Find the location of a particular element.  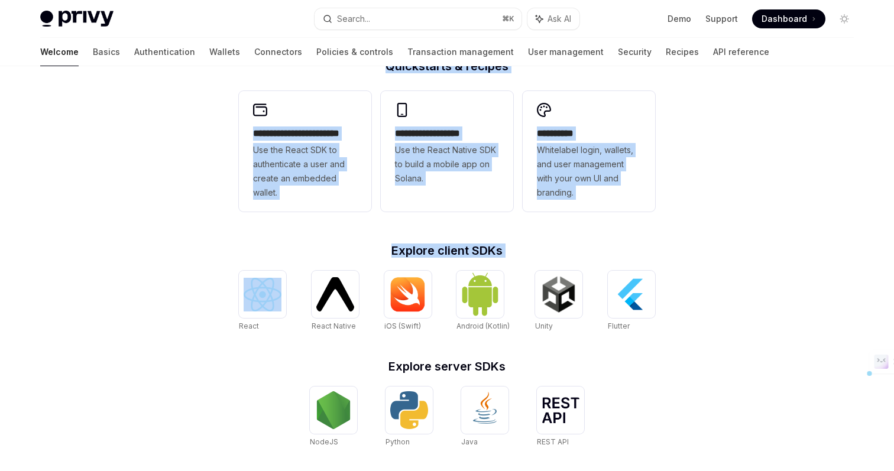

button: Toggle dark mode is located at coordinates (844, 19).